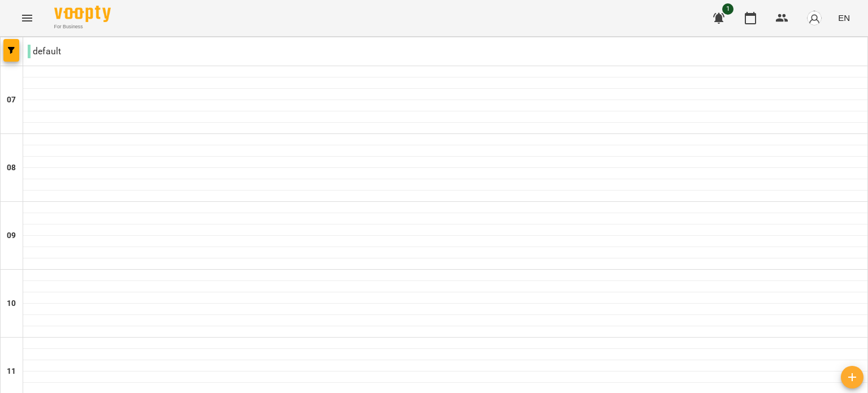  I want to click on img: avatar_s.png, so click(814, 18).